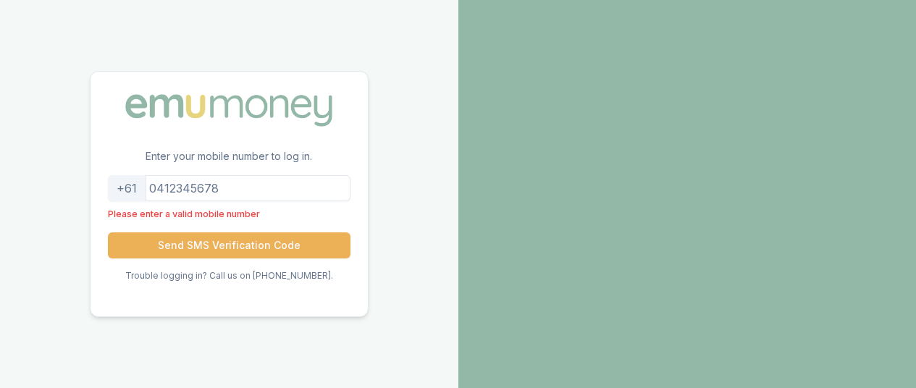  What do you see at coordinates (229, 188) in the screenshot?
I see `input: 0412345678` at bounding box center [229, 188].